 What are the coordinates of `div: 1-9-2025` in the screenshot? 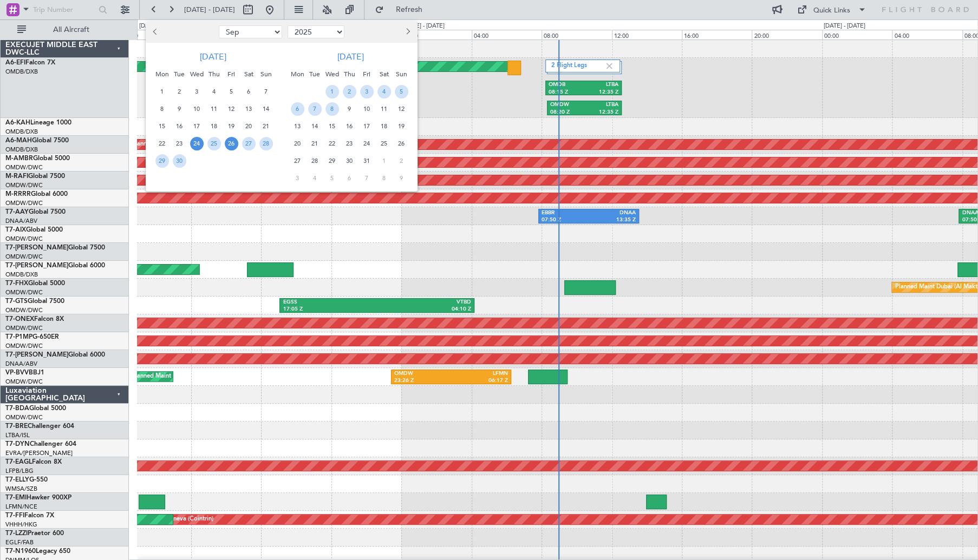 It's located at (162, 92).